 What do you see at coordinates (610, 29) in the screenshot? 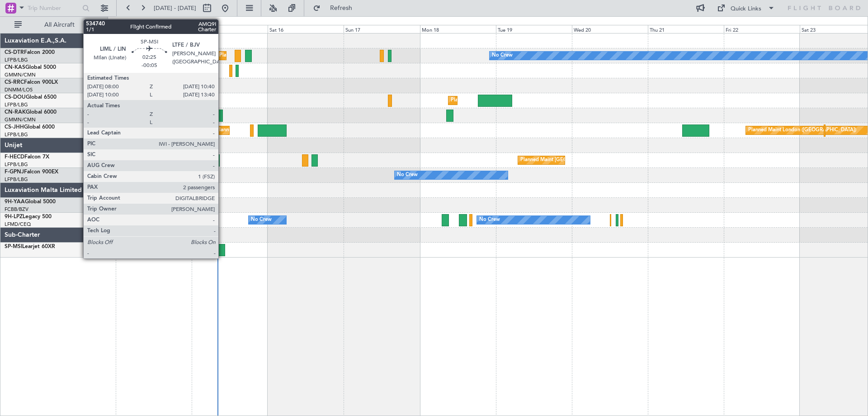
I see `div: Wed 20` at bounding box center [610, 29].